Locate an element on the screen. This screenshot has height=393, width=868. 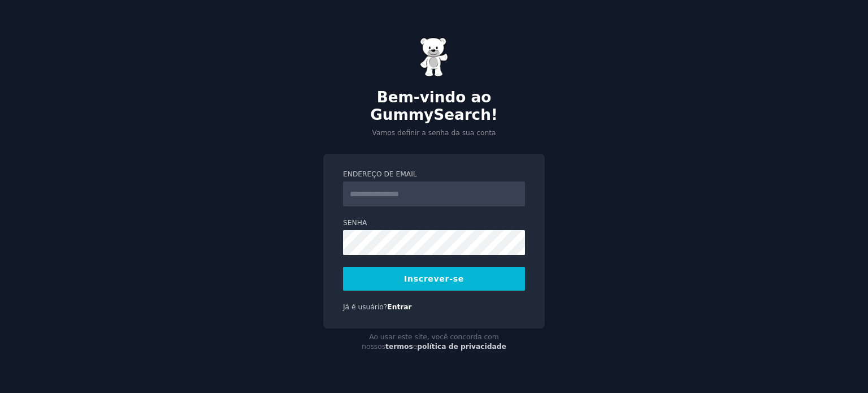
font: Entrar is located at coordinates (399, 307).